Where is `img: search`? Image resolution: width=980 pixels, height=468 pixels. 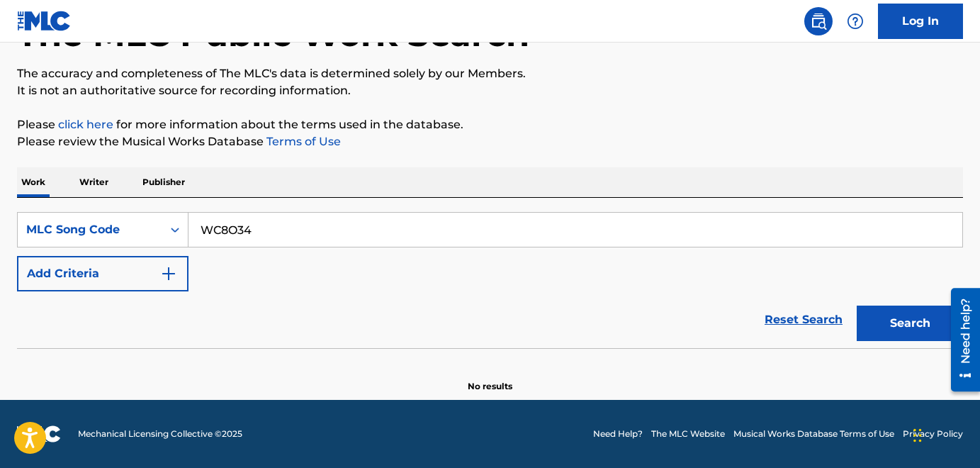
img: search is located at coordinates (818, 21).